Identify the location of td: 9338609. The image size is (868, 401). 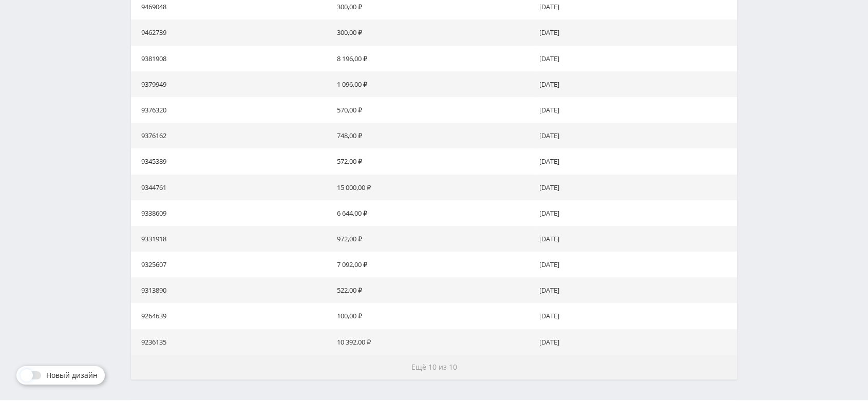
(232, 213).